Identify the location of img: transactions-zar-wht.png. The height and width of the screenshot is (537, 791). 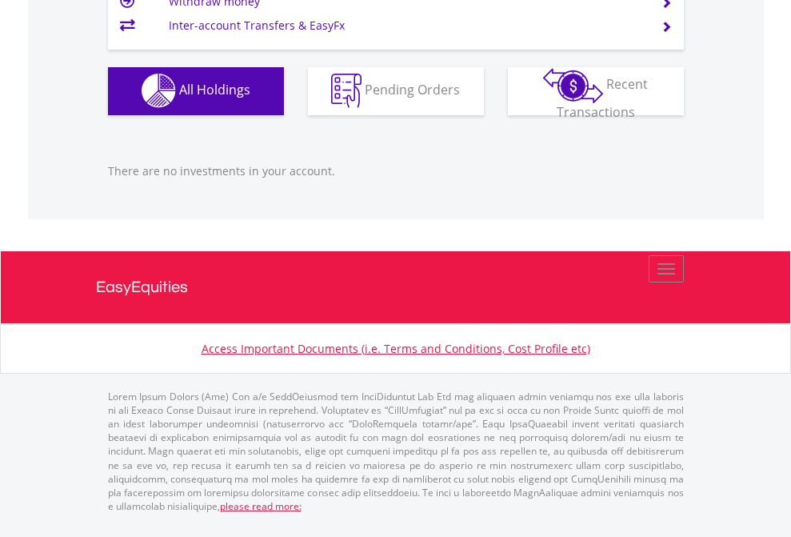
(573, 86).